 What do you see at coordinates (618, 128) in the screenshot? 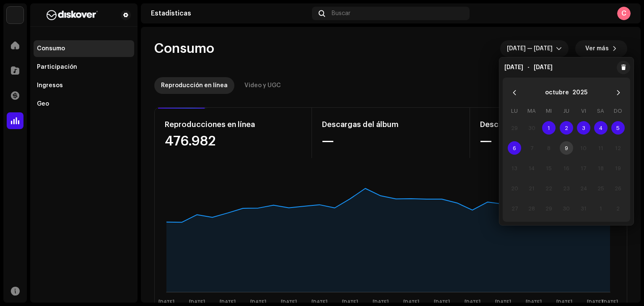
I see `span: 5` at bounding box center [618, 128].